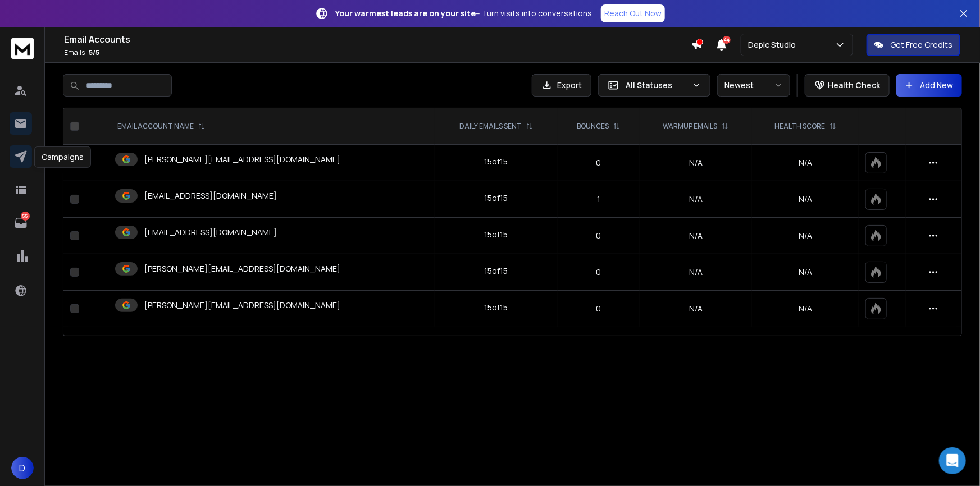 The width and height of the screenshot is (980, 486). I want to click on div: Open Intercom Messenger, so click(952, 460).